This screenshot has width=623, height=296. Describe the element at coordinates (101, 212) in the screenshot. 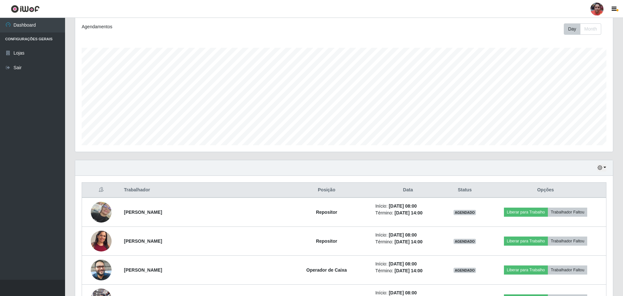

I see `img: 1720171489810.jpeg` at that location.